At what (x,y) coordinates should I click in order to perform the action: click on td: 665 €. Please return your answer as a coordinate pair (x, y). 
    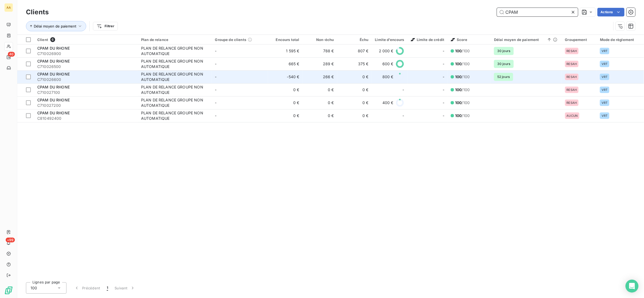
    Looking at the image, I should click on (285, 64).